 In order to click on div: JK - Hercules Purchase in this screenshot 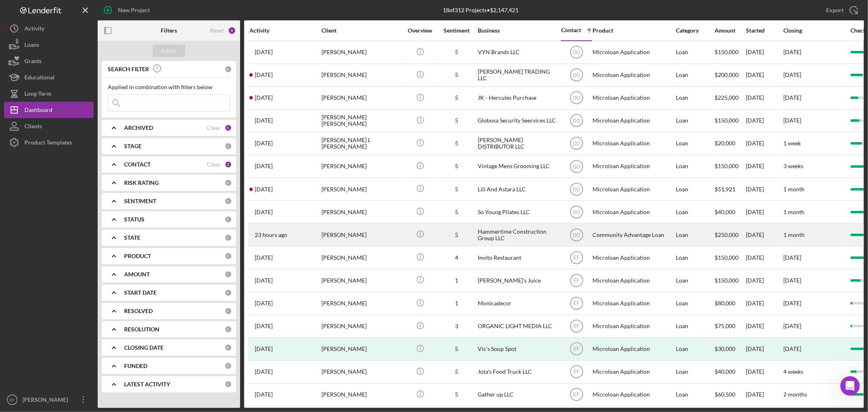, I will do `click(519, 98)`.